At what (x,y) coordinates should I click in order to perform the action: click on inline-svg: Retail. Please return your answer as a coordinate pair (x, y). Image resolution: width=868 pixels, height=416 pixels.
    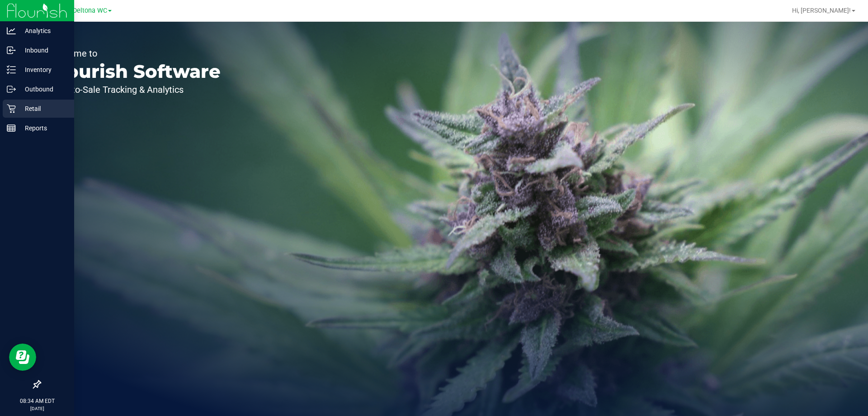
    Looking at the image, I should click on (11, 109).